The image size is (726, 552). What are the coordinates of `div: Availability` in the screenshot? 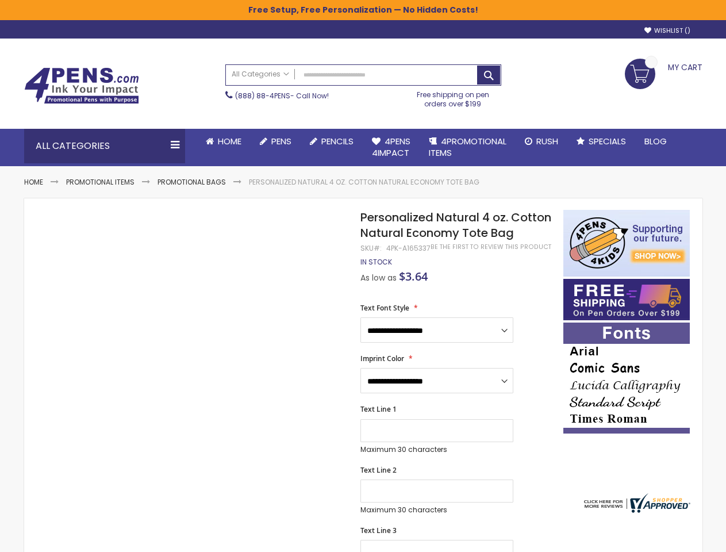 It's located at (376, 262).